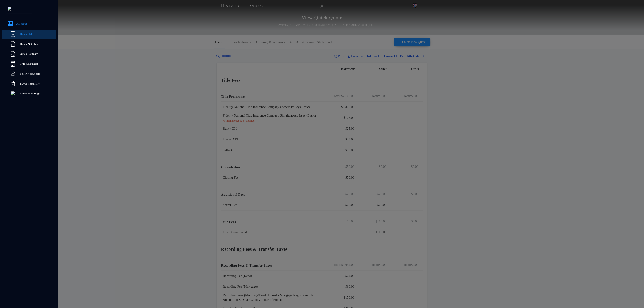  Describe the element at coordinates (29, 64) in the screenshot. I see `a: Title Calculator` at that location.